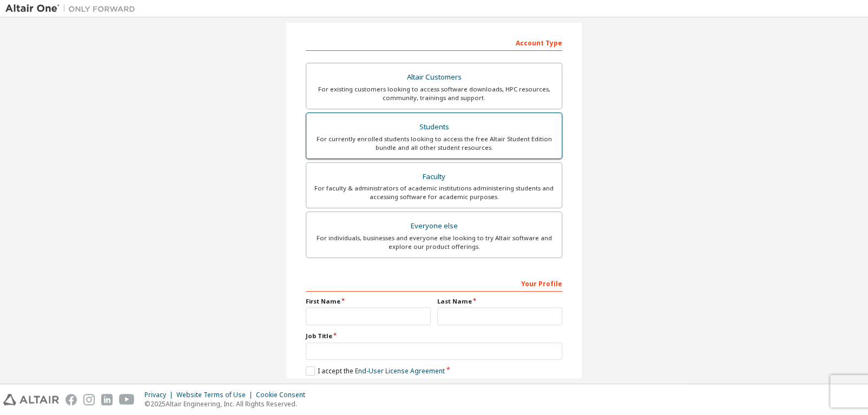 Image resolution: width=868 pixels, height=415 pixels. Describe the element at coordinates (434, 94) in the screenshot. I see `div: For existing customers looking to access software downloads, HPC resources, community, trainings ...` at that location.